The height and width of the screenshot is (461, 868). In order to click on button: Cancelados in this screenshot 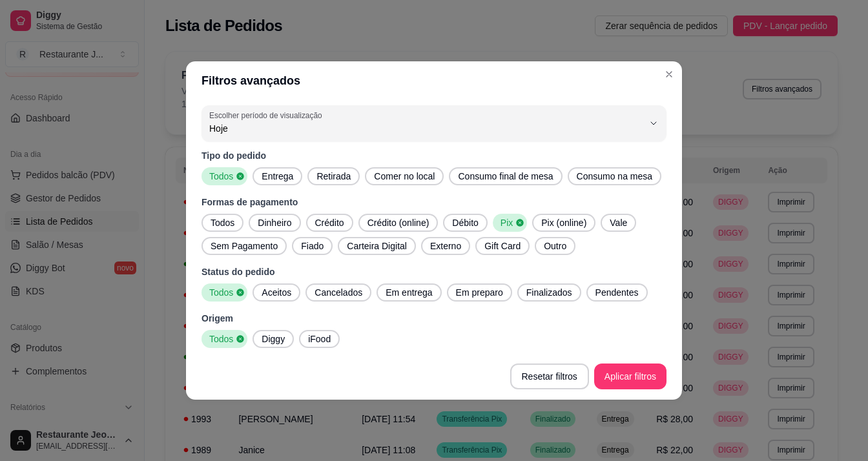, I will do `click(339, 293)`.